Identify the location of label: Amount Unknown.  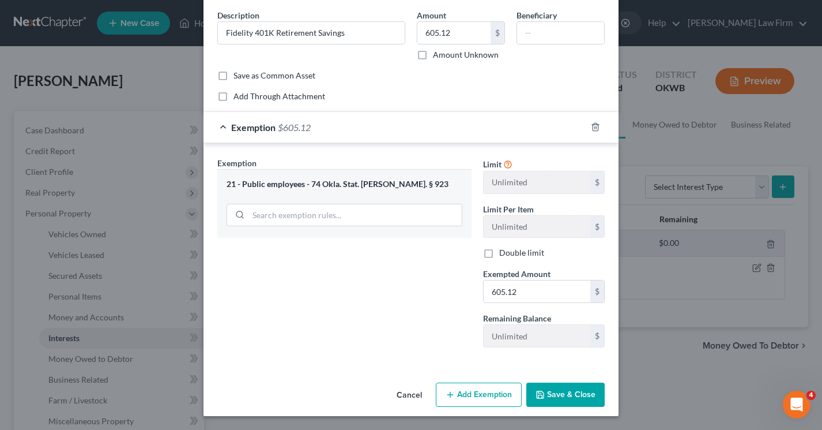
(466, 55).